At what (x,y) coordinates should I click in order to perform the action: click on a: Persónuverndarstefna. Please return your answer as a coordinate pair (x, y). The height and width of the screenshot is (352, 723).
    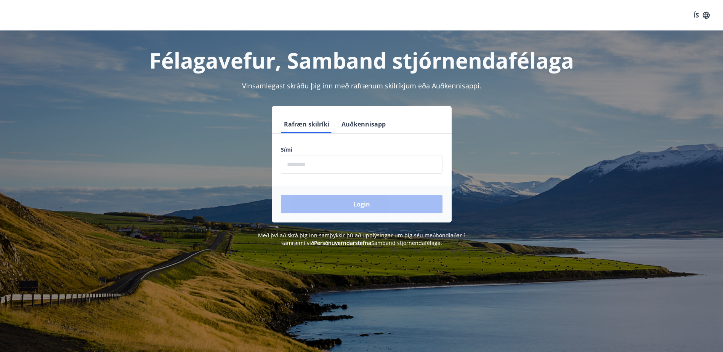
    Looking at the image, I should click on (343, 243).